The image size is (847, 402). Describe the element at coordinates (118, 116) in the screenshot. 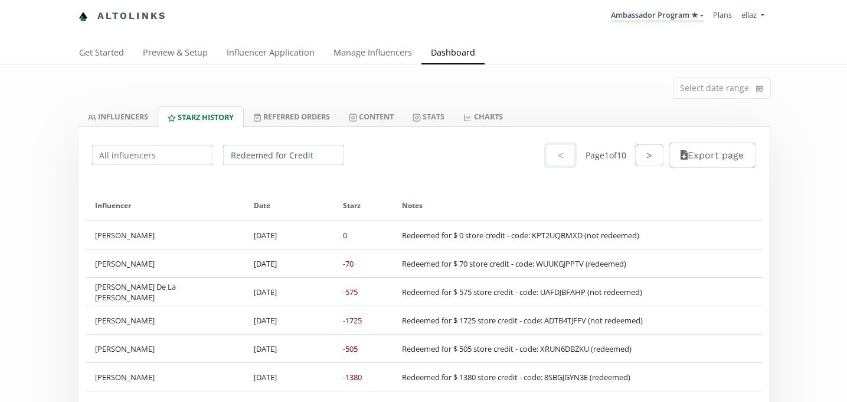

I see `a: INFLUENCERS` at that location.